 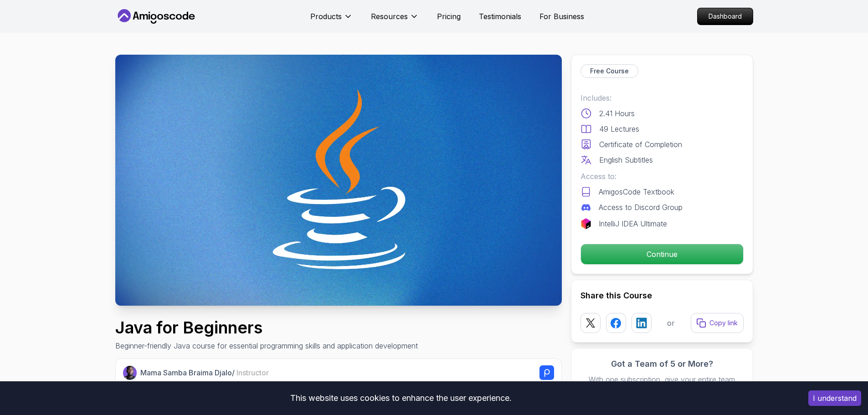 What do you see at coordinates (640, 208) in the screenshot?
I see `p: Access to Discord Group` at bounding box center [640, 208].